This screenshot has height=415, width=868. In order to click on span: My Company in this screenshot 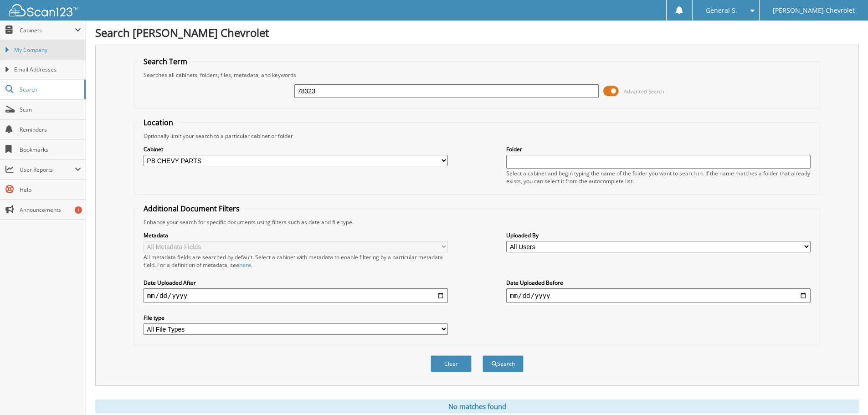, I will do `click(47, 50)`.